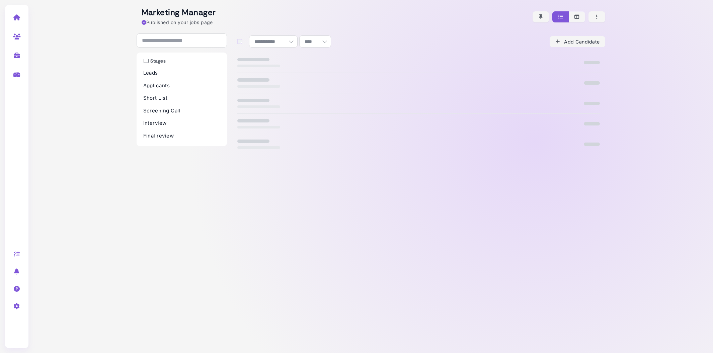 The height and width of the screenshot is (353, 713). What do you see at coordinates (577, 42) in the screenshot?
I see `button: Add Candidate` at bounding box center [577, 42].